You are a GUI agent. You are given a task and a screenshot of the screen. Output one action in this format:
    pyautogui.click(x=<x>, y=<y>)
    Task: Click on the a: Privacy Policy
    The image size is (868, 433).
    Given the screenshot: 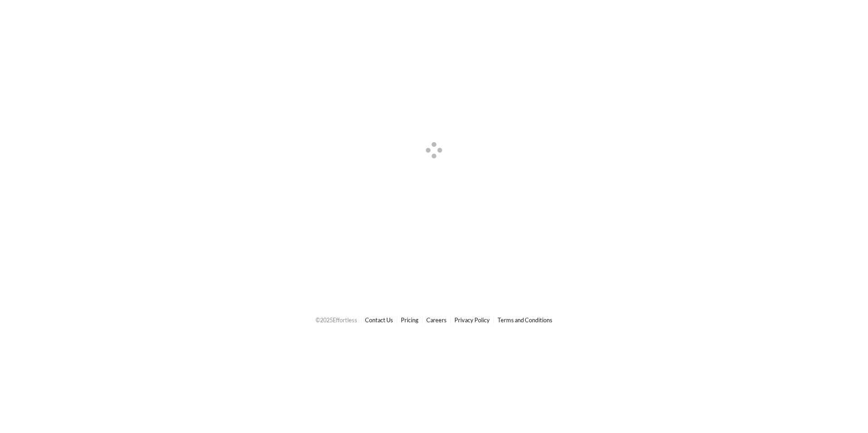 What is the action you would take?
    pyautogui.click(x=472, y=320)
    